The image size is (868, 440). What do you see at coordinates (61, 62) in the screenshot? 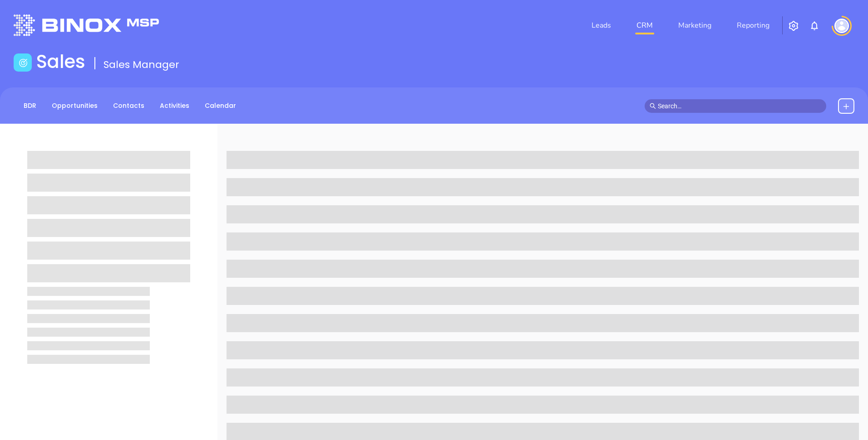
I see `h1: Sales` at bounding box center [61, 62].